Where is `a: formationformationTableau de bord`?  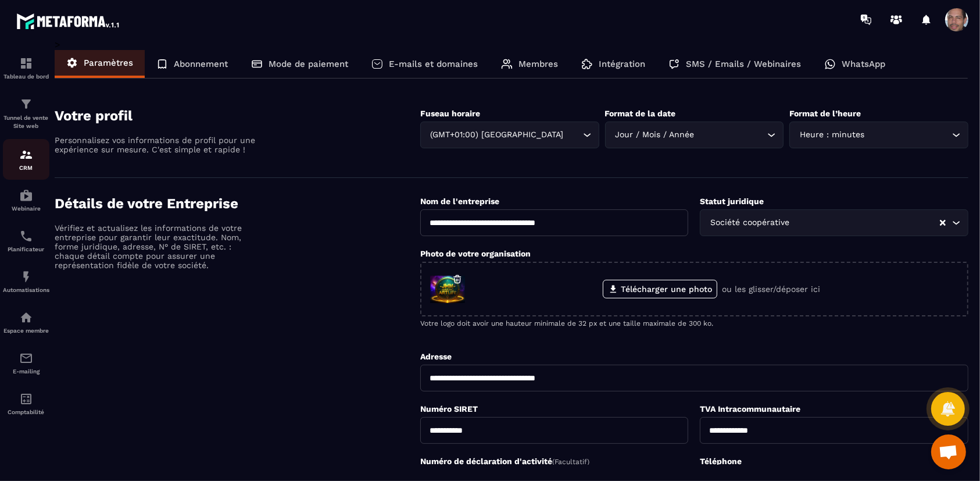 a: formationformationTableau de bord is located at coordinates (26, 68).